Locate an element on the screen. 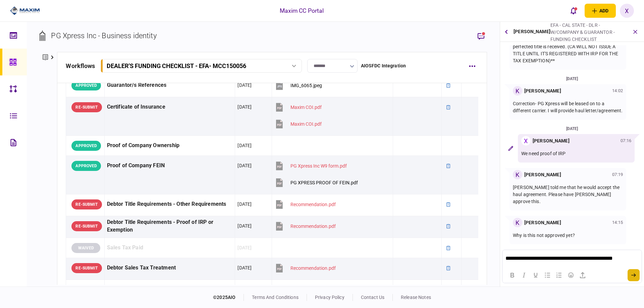 The image size is (644, 308). div: Proof of Company FEIN is located at coordinates (170, 166).